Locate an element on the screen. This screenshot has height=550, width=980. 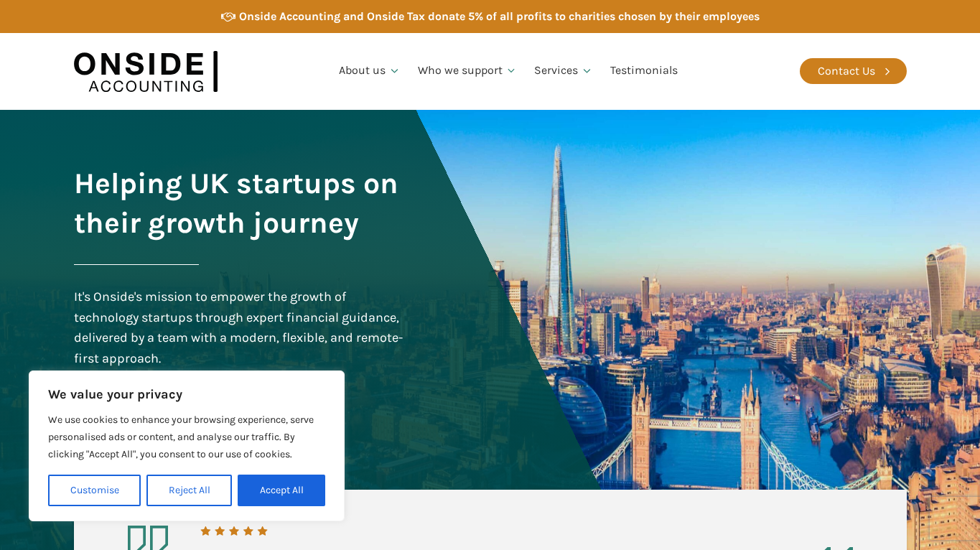
a: Contact Us is located at coordinates (853, 71).